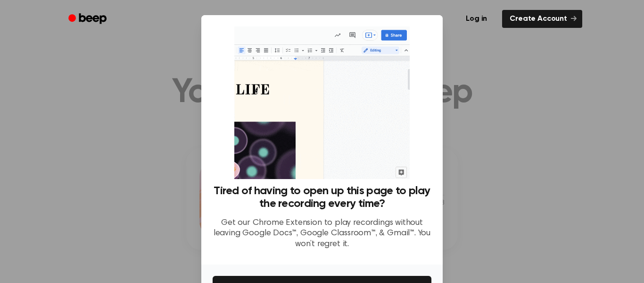  What do you see at coordinates (542, 19) in the screenshot?
I see `a: Create Account` at bounding box center [542, 19].